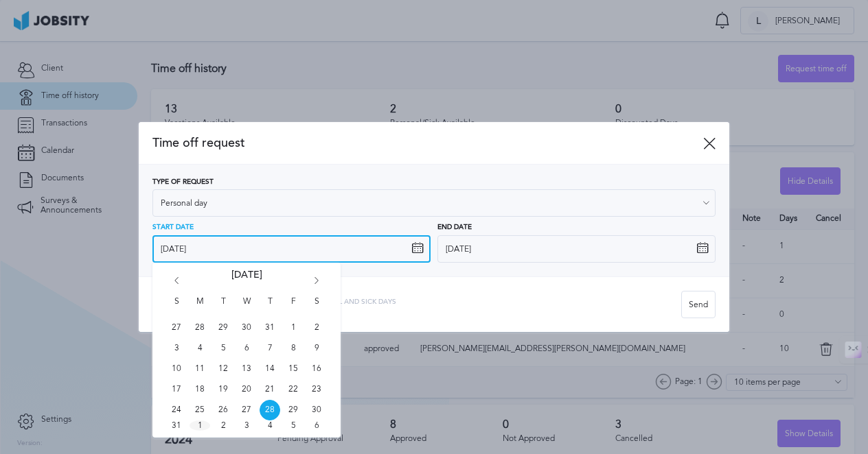 Image resolution: width=868 pixels, height=454 pixels. Describe the element at coordinates (176, 389) in the screenshot. I see `span: Sun Aug 17 2025` at that location.